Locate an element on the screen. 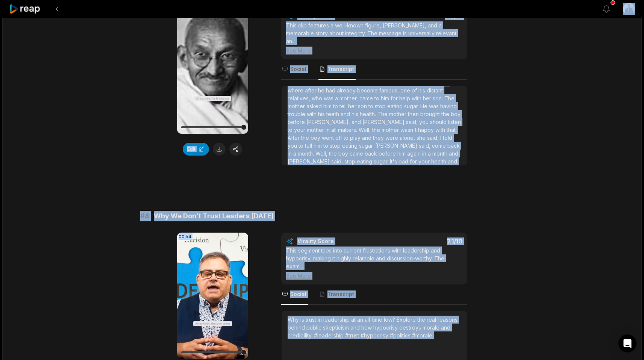 The image size is (644, 360). span: relatives, is located at coordinates (300, 98).